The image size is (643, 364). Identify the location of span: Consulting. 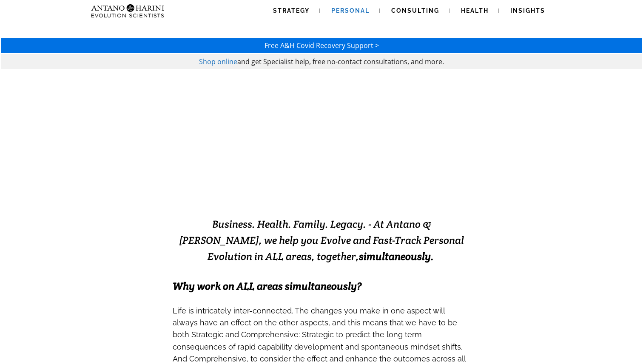
(415, 11).